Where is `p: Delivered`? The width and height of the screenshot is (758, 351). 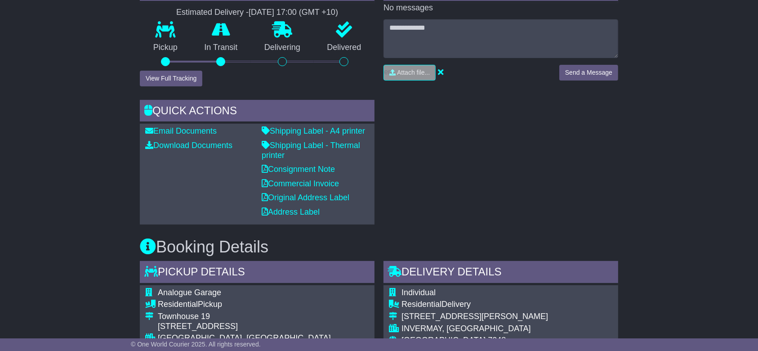
p: Delivered is located at coordinates (345, 48).